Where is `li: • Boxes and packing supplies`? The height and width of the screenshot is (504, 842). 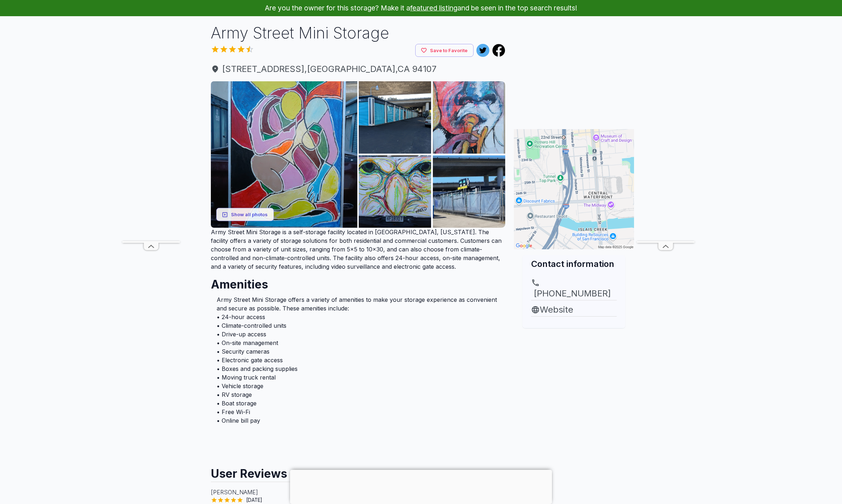
li: • Boxes and packing supplies is located at coordinates (358, 368).